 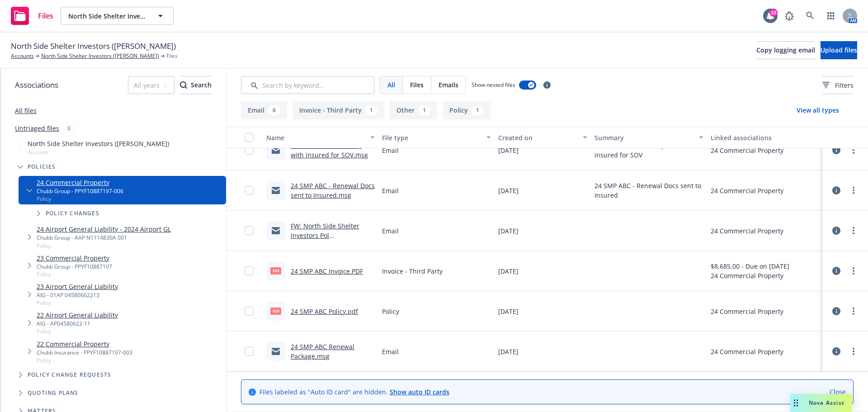 What do you see at coordinates (644, 138) in the screenshot?
I see `div: Summary` at bounding box center [644, 138].